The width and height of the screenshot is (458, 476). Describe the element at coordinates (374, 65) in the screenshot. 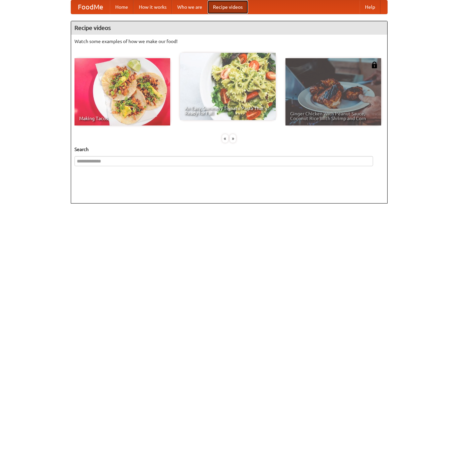

I see `img: 483408.png` at that location.